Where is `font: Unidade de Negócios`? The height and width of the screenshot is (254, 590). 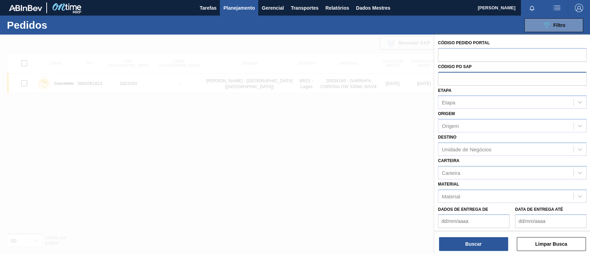 font: Unidade de Negócios is located at coordinates (467, 149).